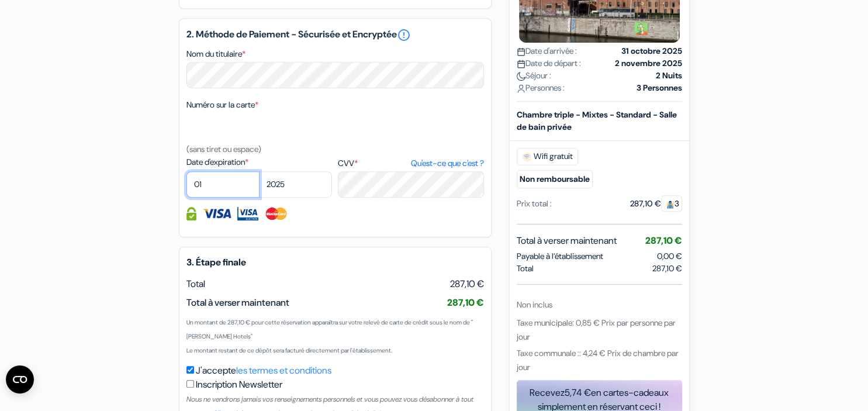 This screenshot has height=411, width=868. Describe the element at coordinates (596, 330) in the screenshot. I see `span: Taxe municipale: 0,85 € Prix par personne par jour` at that location.